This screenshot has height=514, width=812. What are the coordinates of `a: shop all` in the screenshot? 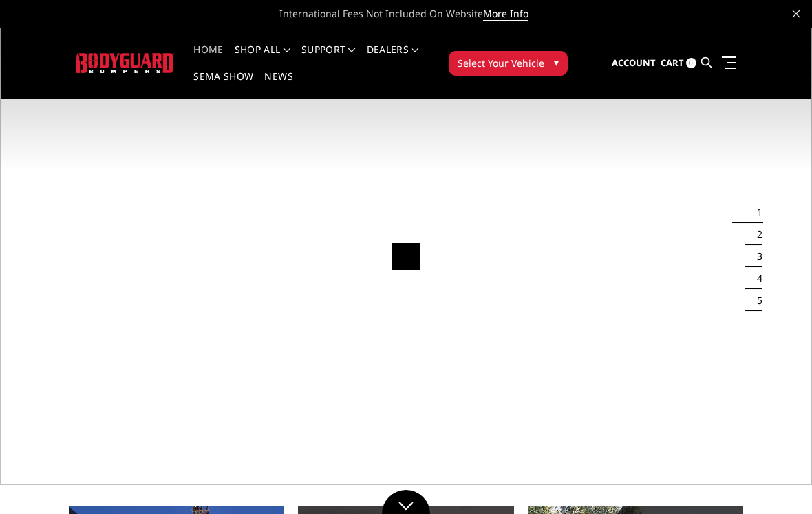 It's located at (262, 58).